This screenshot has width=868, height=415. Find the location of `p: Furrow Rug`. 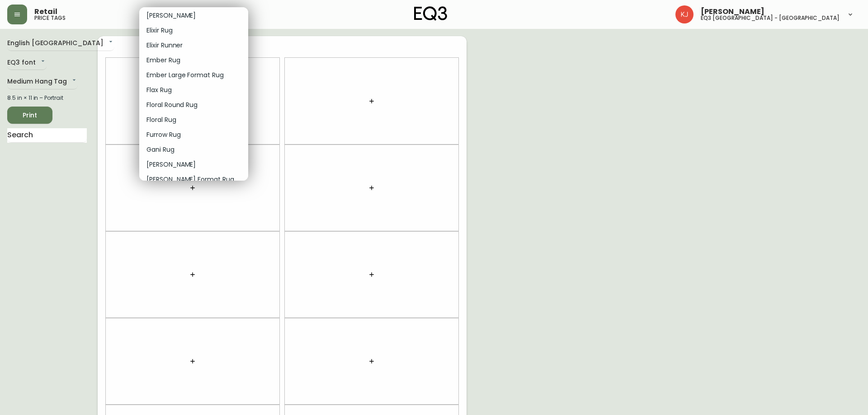

p: Furrow Rug is located at coordinates (164, 134).